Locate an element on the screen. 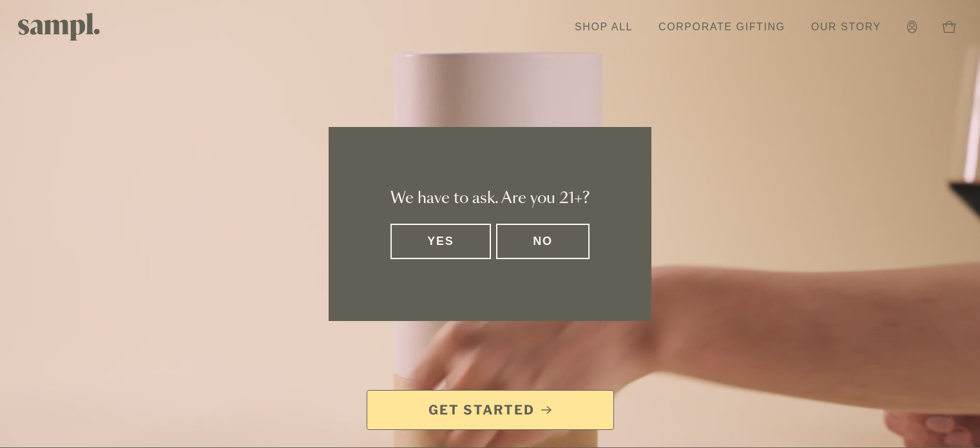 The height and width of the screenshot is (448, 980). a: Shop All is located at coordinates (604, 27).